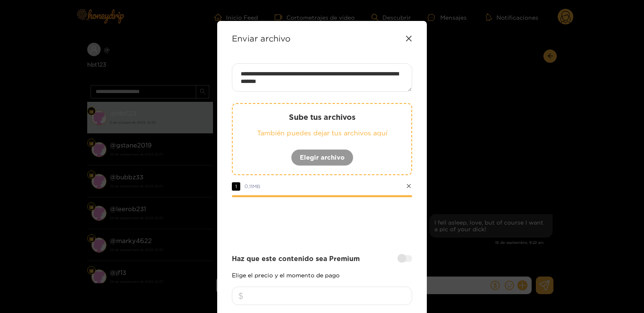 Image resolution: width=644 pixels, height=313 pixels. I want to click on font: MB, so click(256, 186).